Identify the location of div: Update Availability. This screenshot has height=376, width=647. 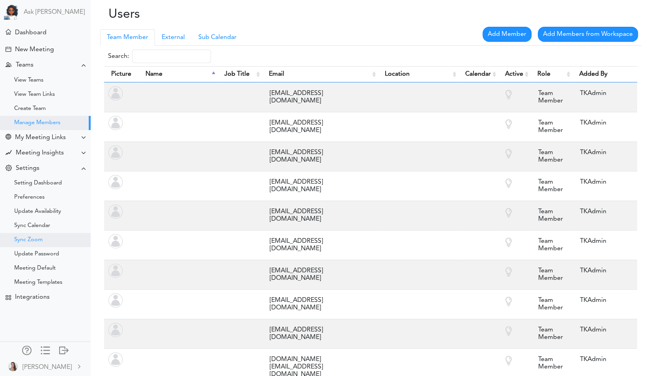
(37, 212).